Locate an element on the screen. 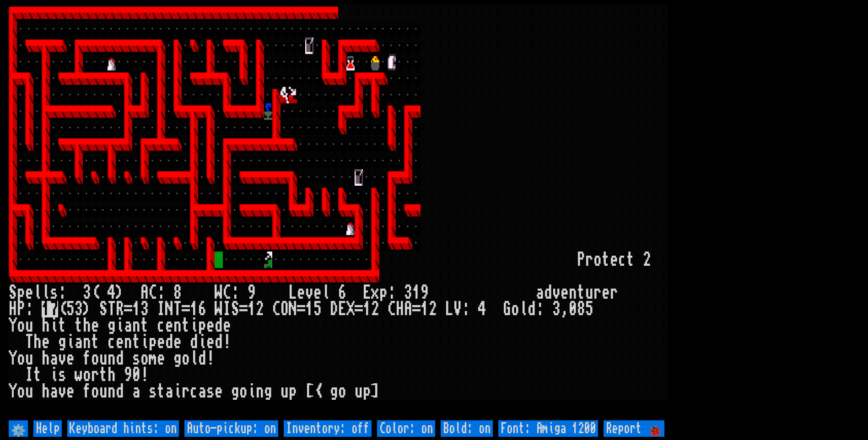  div: X is located at coordinates (350, 309).